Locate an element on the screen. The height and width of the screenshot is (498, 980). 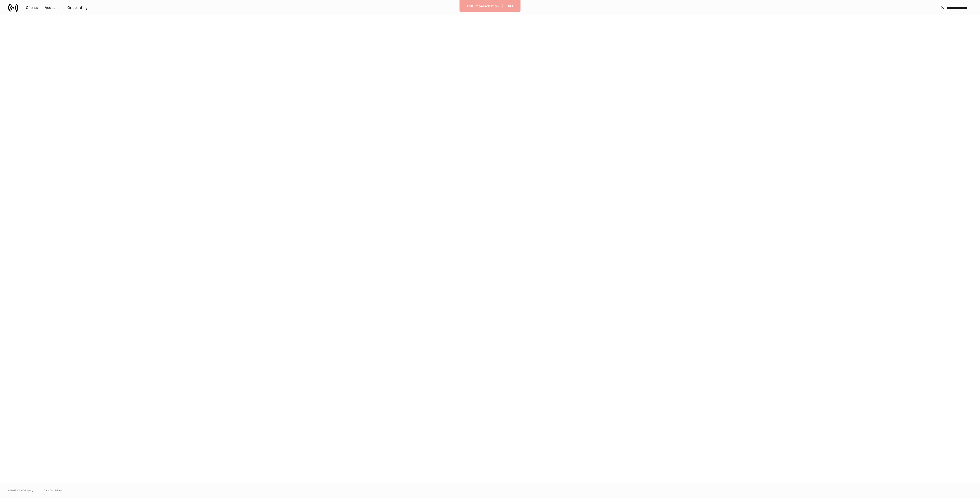
button: Blur is located at coordinates (510, 6).